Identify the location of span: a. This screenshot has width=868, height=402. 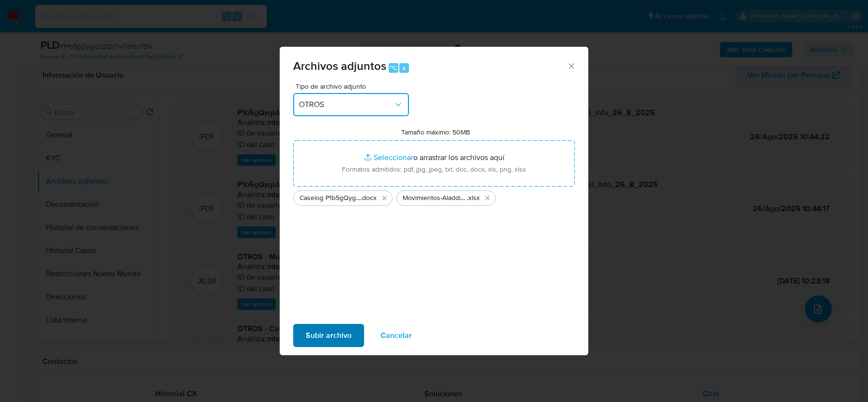
(404, 68).